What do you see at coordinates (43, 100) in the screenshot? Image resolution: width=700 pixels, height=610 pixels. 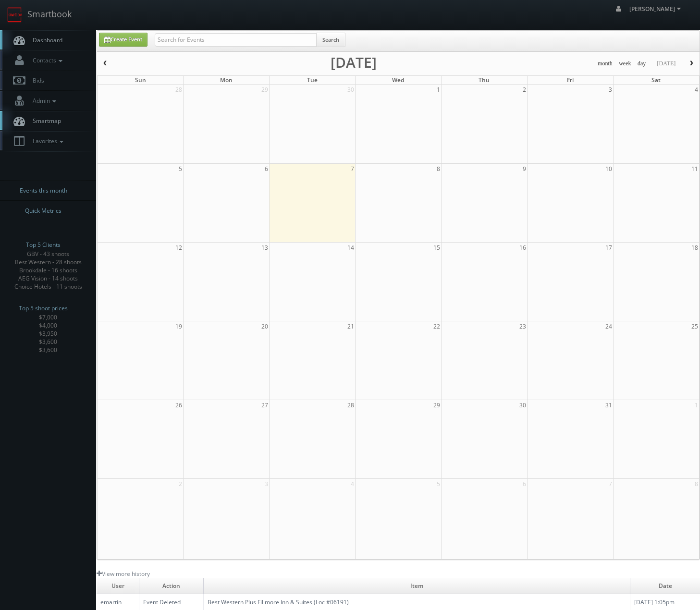 I see `span: Admin` at bounding box center [43, 100].